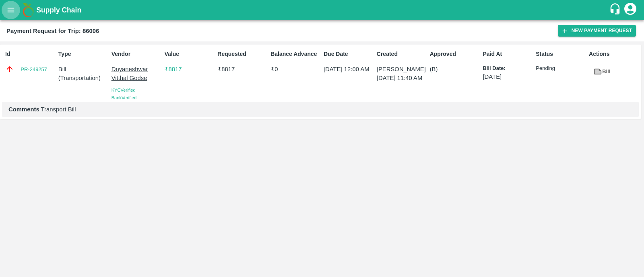 This screenshot has height=277, width=644. What do you see at coordinates (630, 10) in the screenshot?
I see `div: account of current user` at bounding box center [630, 10].